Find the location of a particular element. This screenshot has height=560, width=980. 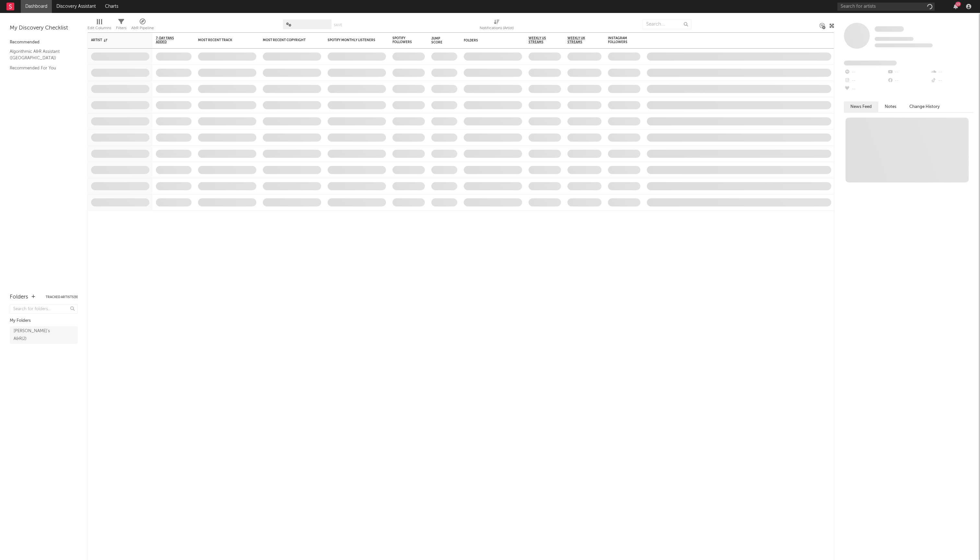

div: My Discovery Checklist is located at coordinates (44, 28).